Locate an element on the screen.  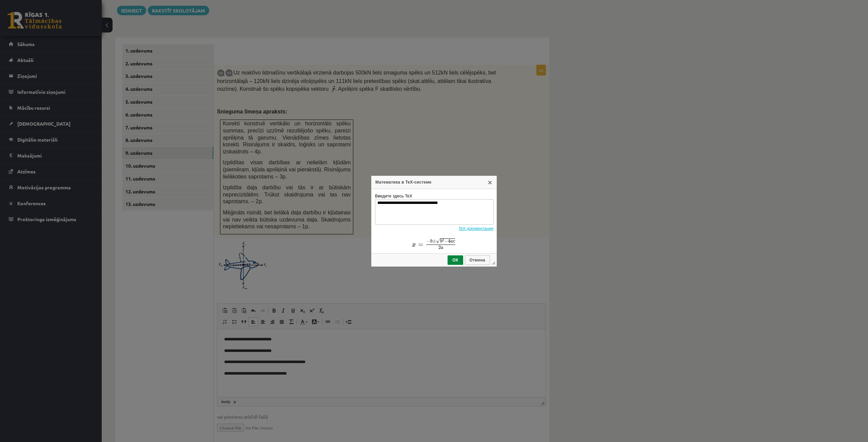
div: Перетащите для изменения размера is located at coordinates (493, 263).